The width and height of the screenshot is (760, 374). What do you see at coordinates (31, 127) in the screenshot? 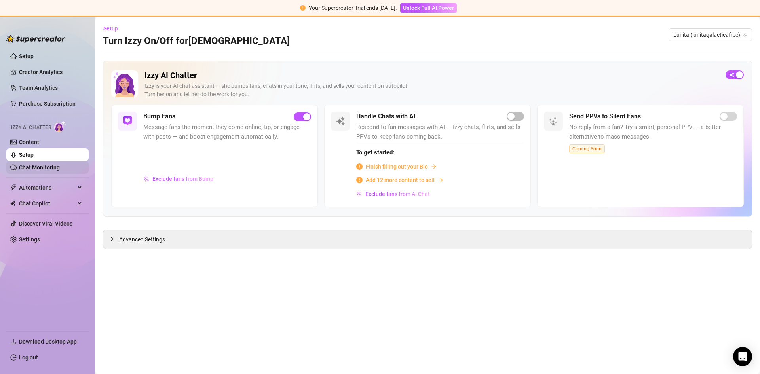
I see `span: Izzy AI Chatter` at bounding box center [31, 127].